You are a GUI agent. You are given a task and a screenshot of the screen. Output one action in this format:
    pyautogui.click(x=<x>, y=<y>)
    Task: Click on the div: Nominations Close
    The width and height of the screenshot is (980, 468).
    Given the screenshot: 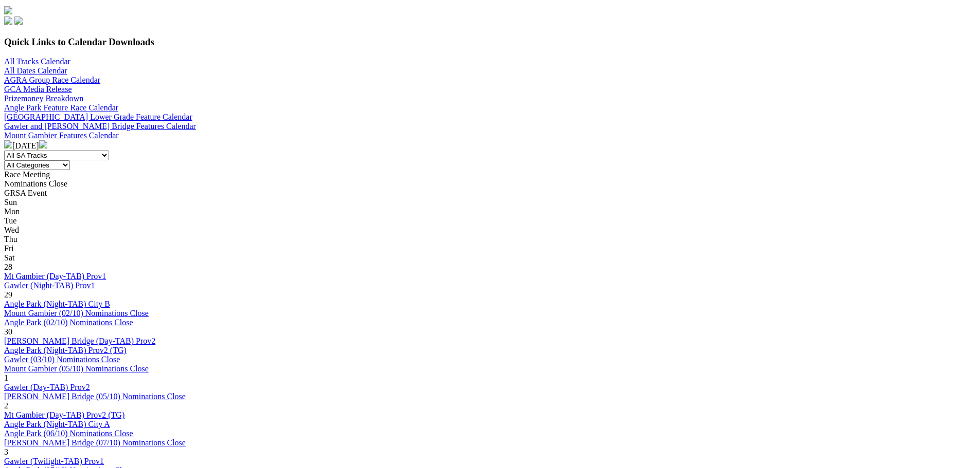 What is the action you would take?
    pyautogui.click(x=490, y=184)
    